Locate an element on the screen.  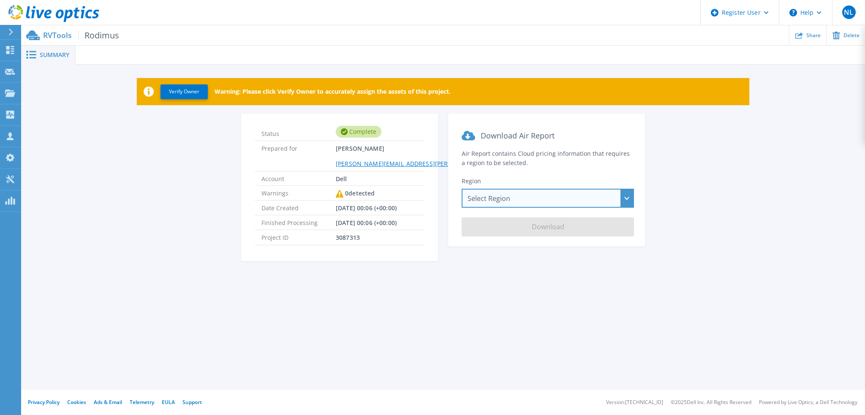
span: Status is located at coordinates (298, 132).